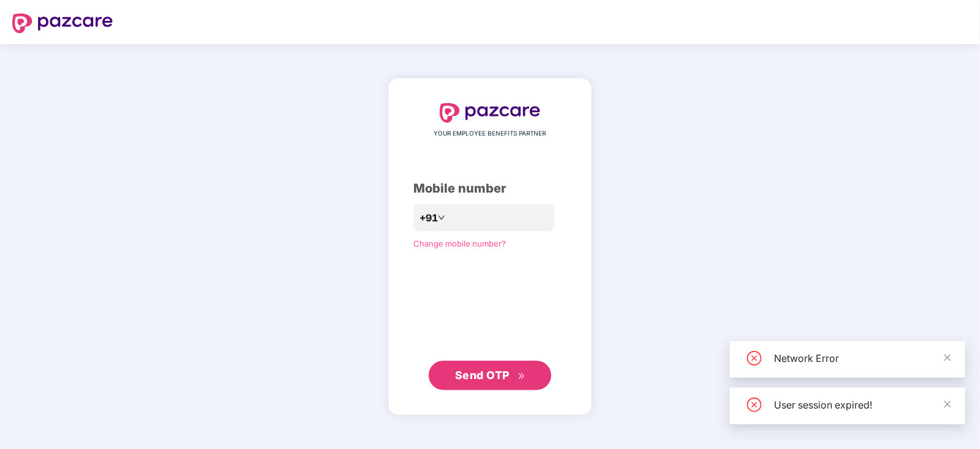 This screenshot has width=980, height=449. Describe the element at coordinates (490, 134) in the screenshot. I see `span: YOUR EMPLOYEE BENEFITS PARTNER` at that location.